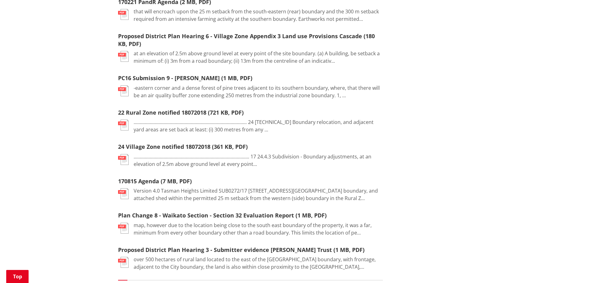 The width and height of the screenshot is (592, 283). I want to click on a: 170815 Agenda (7 MB, PDF), so click(155, 181).